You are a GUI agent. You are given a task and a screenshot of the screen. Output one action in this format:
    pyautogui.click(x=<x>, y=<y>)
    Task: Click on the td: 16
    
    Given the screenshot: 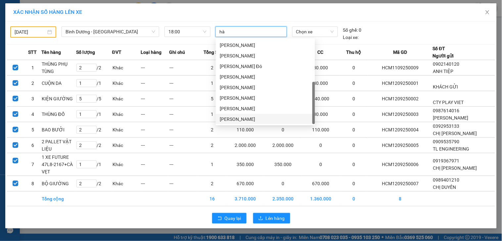 What is the action you would take?
    pyautogui.click(x=212, y=199)
    